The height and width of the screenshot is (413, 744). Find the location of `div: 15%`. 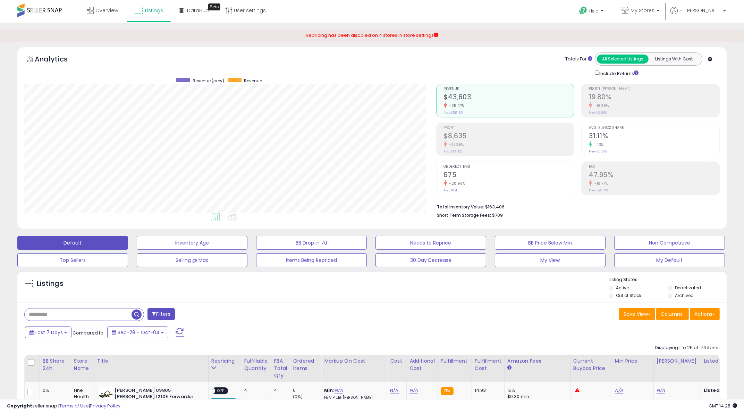

div: 15% is located at coordinates (536, 390).